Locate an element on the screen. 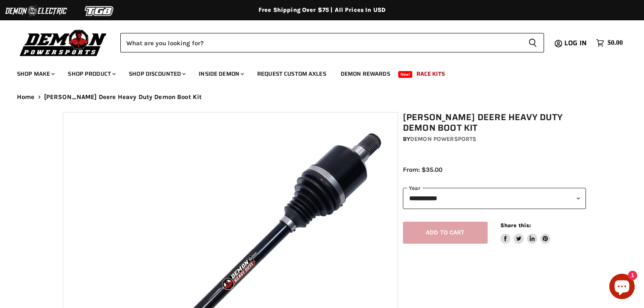  a: Shop Make is located at coordinates (35, 73).